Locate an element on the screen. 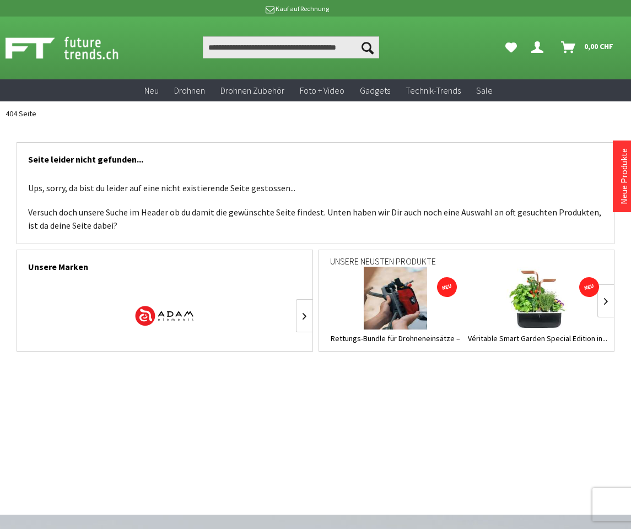  a: Dein Konto is located at coordinates (540, 47).